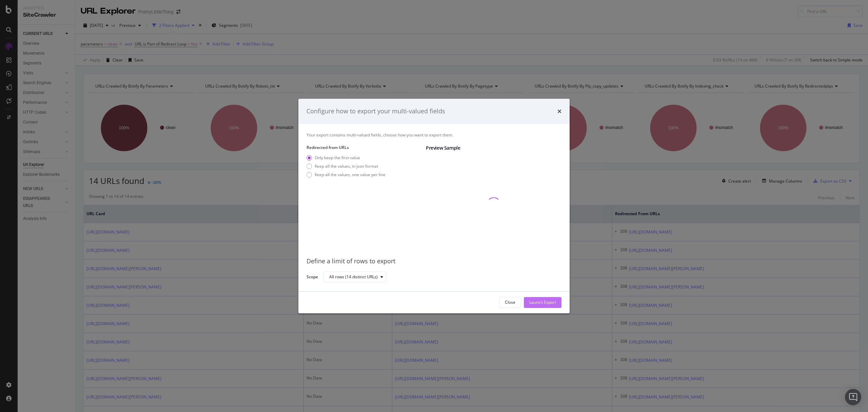  I want to click on label: Scope, so click(312, 278).